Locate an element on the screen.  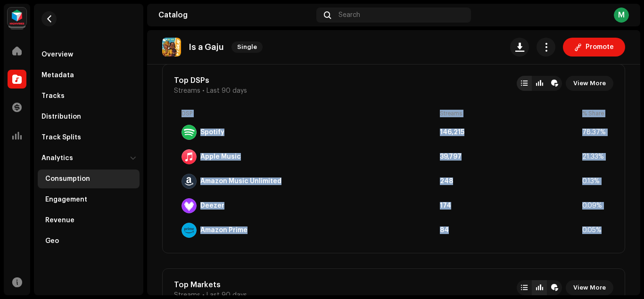
div: 84 is located at coordinates (509, 230).